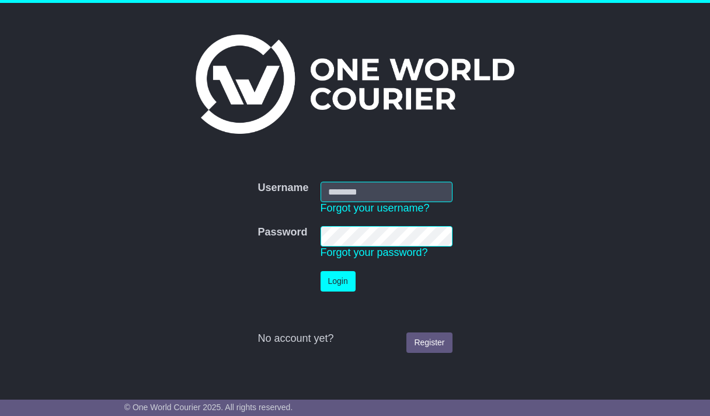 The width and height of the screenshot is (710, 416). Describe the element at coordinates (283, 188) in the screenshot. I see `label: Username` at that location.